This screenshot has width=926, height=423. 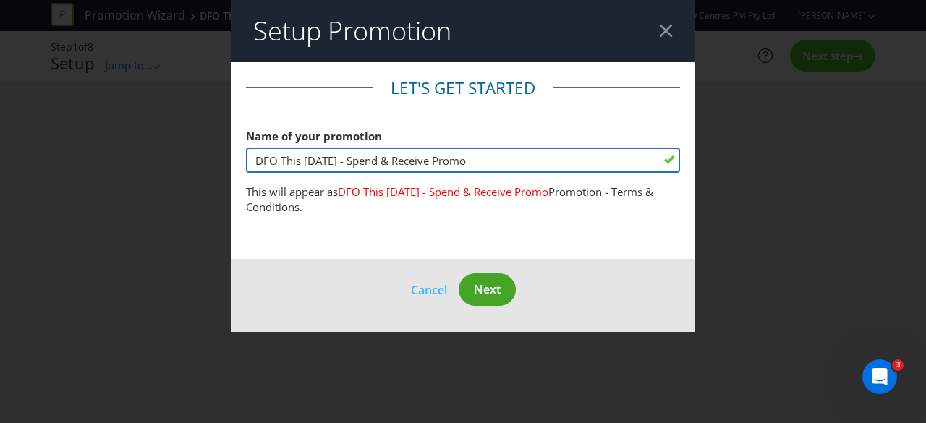 What do you see at coordinates (449, 199) in the screenshot?
I see `span: Promotion - Terms & Conditions.` at bounding box center [449, 199].